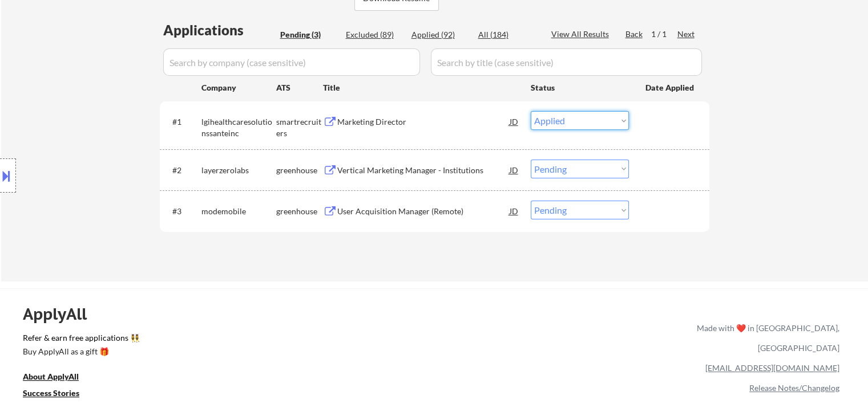  What do you see at coordinates (239, 88) in the screenshot?
I see `div: Company` at bounding box center [239, 88].